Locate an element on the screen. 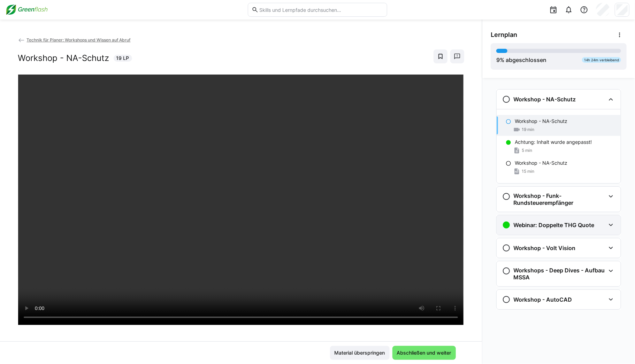 The image size is (635, 364). span: Material überspringen is located at coordinates (360, 353).